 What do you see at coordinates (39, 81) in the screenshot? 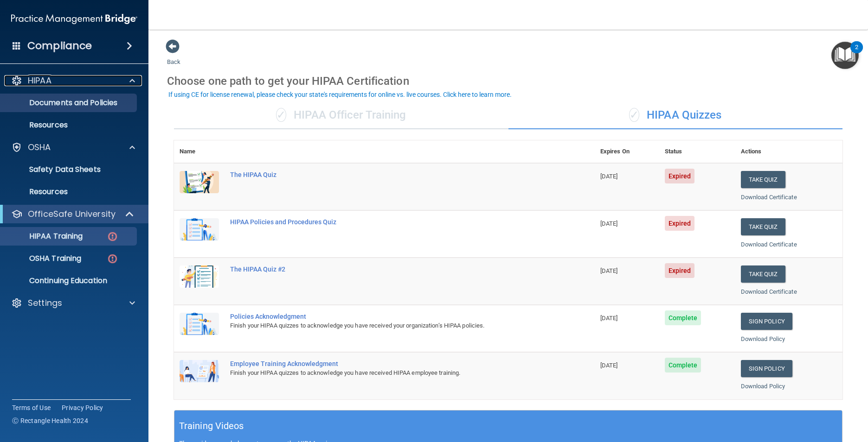
I see `p: HIPAA` at bounding box center [39, 81].